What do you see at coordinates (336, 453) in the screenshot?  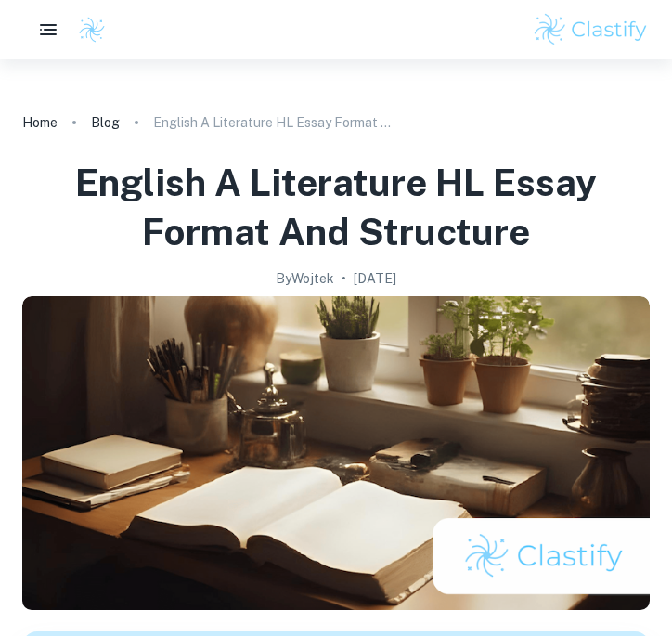 I see `img: English A Literature HL Essay Format and Structure cover image` at bounding box center [336, 453].